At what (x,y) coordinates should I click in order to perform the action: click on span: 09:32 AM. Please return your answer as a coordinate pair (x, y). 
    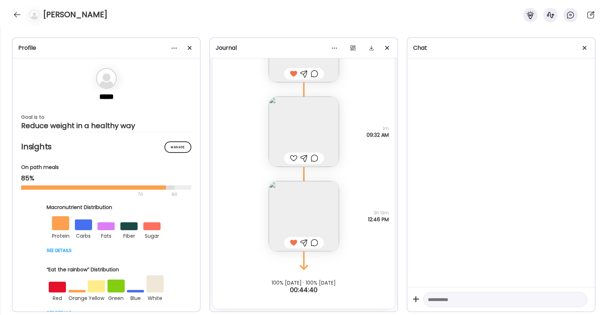
    Looking at the image, I should click on (378, 135).